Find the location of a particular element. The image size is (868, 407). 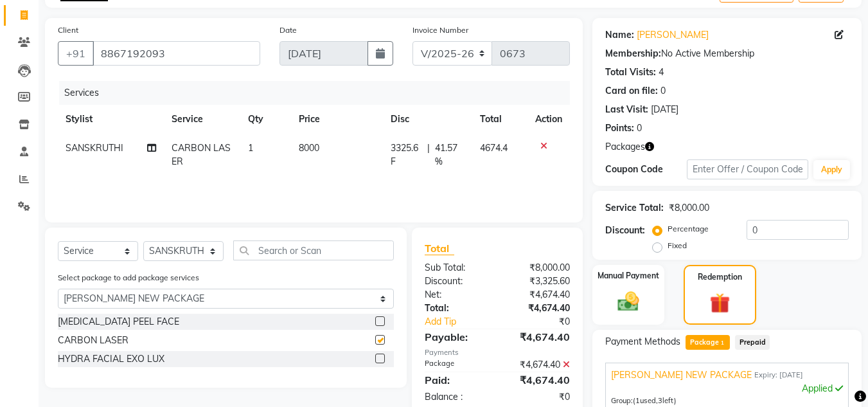

a: Add Tip is located at coordinates (463, 321).